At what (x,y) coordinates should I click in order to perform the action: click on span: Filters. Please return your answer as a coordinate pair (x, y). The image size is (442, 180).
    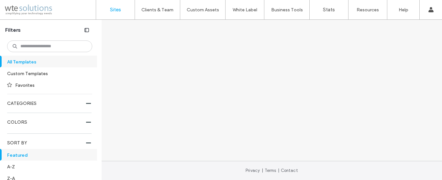
    Looking at the image, I should click on (13, 30).